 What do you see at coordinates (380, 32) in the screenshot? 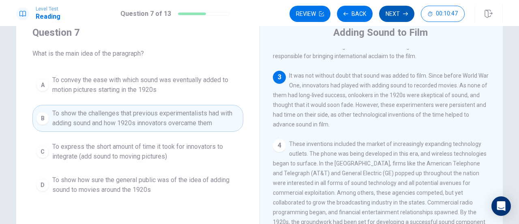
I see `h4: Adding Sound to Film` at bounding box center [380, 32].